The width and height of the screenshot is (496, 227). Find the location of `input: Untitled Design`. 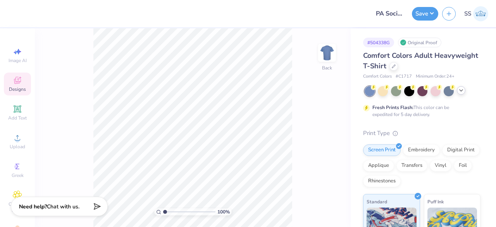

input: Untitled Design is located at coordinates (389, 14).